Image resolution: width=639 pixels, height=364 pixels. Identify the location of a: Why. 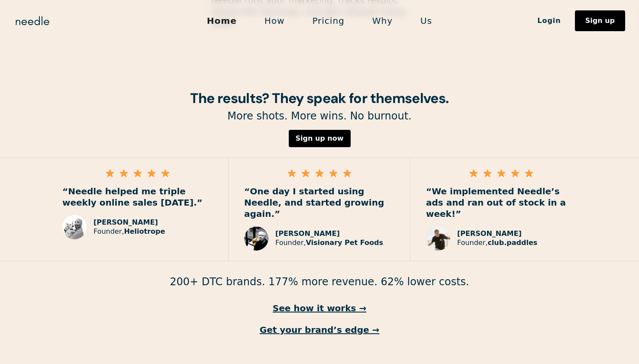
(382, 21).